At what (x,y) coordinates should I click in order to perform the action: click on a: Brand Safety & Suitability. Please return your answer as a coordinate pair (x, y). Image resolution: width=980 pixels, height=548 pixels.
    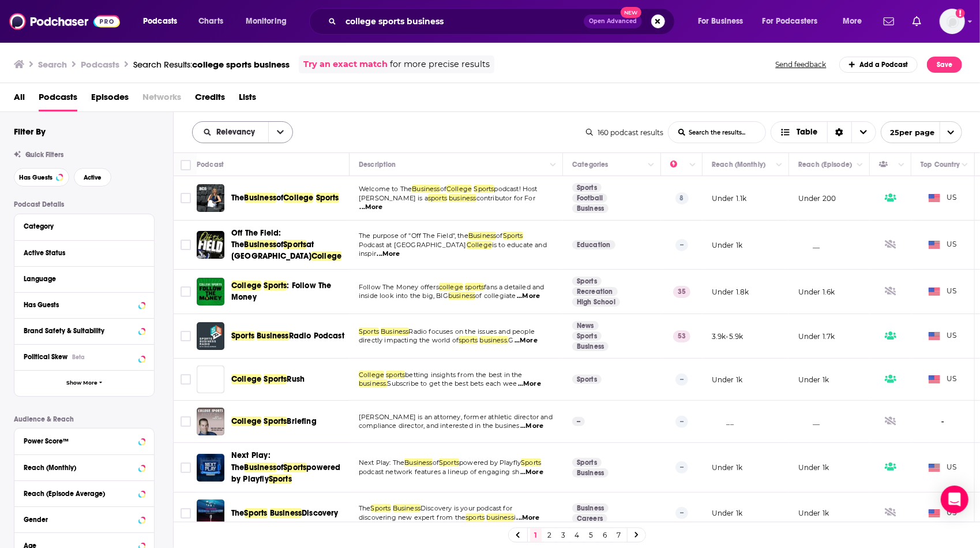
    Looking at the image, I should click on (84, 330).